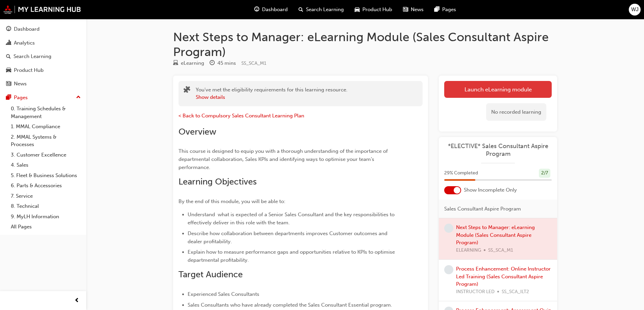  Describe the element at coordinates (29, 70) in the screenshot. I see `div: Product Hub` at that location.